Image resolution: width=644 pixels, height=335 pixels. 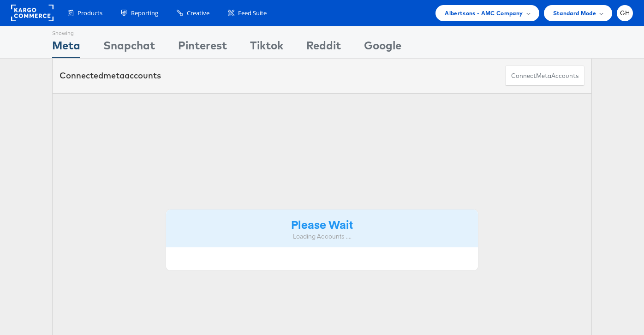 I want to click on div: Google, so click(x=383, y=47).